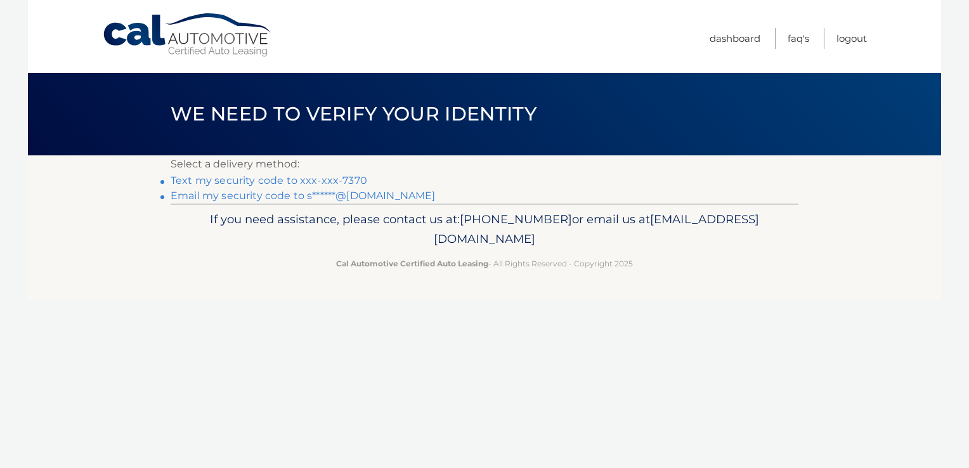 This screenshot has width=969, height=468. I want to click on a: Cal Automotive, so click(188, 35).